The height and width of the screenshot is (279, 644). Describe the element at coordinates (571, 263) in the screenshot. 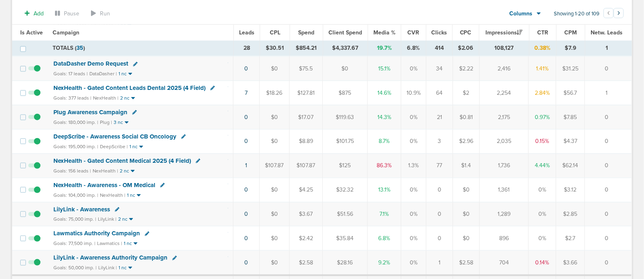

I see `td: $3.66` at that location.